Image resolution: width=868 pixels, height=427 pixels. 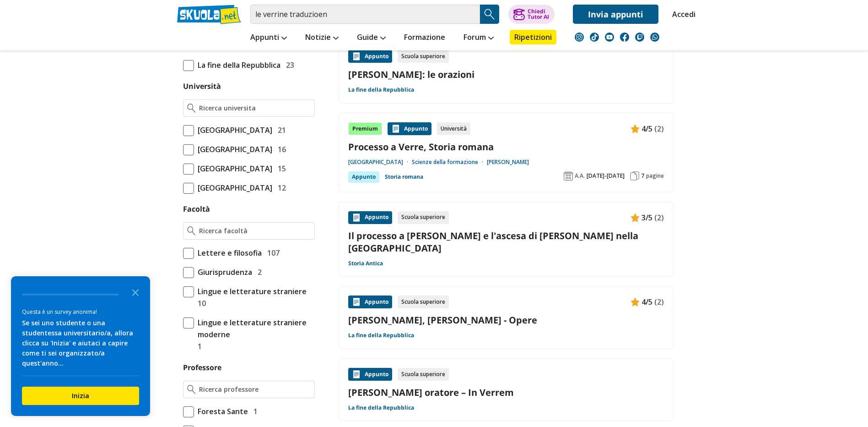 I want to click on a: Appunti, so click(x=269, y=38).